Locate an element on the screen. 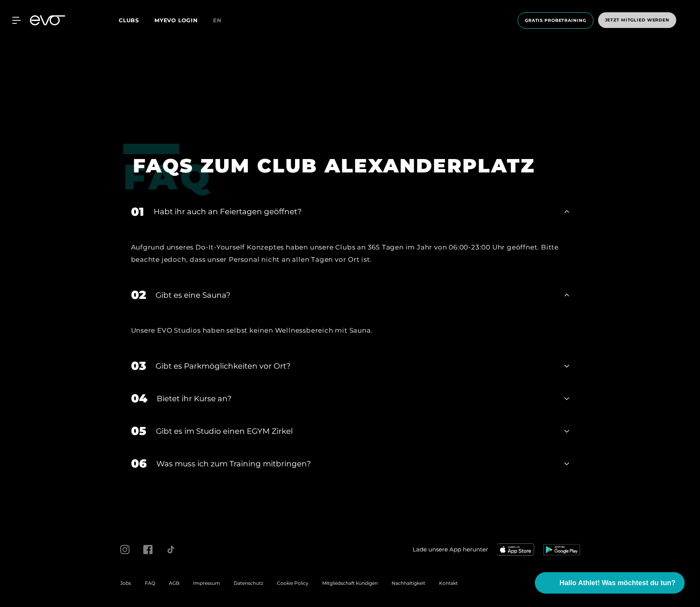 The image size is (700, 607). div: 01 is located at coordinates (138, 212).